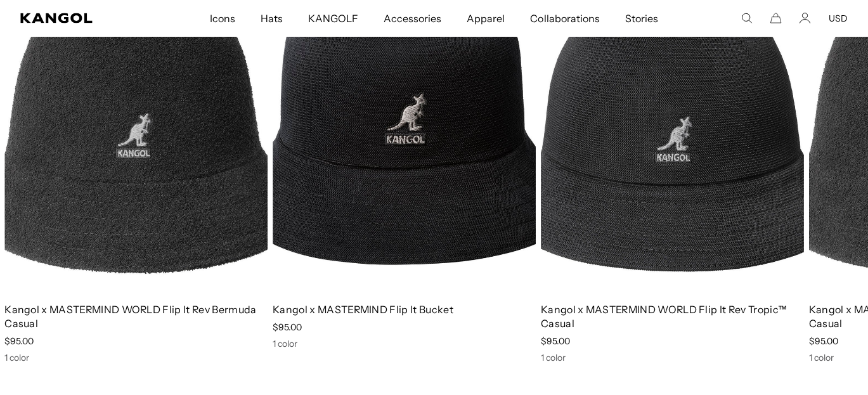 The height and width of the screenshot is (395, 868). Describe the element at coordinates (404, 310) in the screenshot. I see `p: Kangol x MASTERMIND Flip It Bucket` at that location.